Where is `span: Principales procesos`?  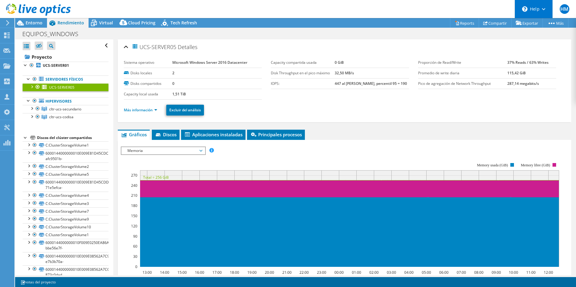
span: Principales procesos is located at coordinates (276, 135).